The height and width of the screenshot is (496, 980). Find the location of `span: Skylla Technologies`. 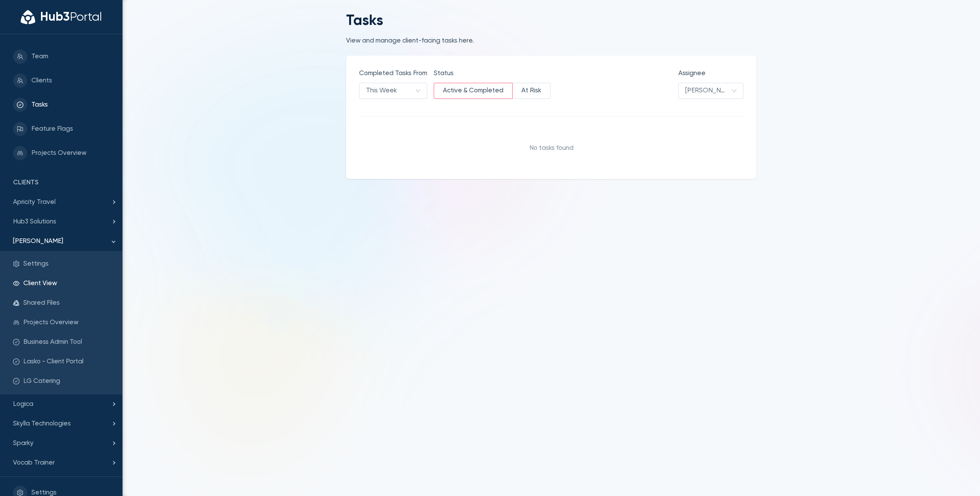

span: Skylla Technologies is located at coordinates (61, 424).